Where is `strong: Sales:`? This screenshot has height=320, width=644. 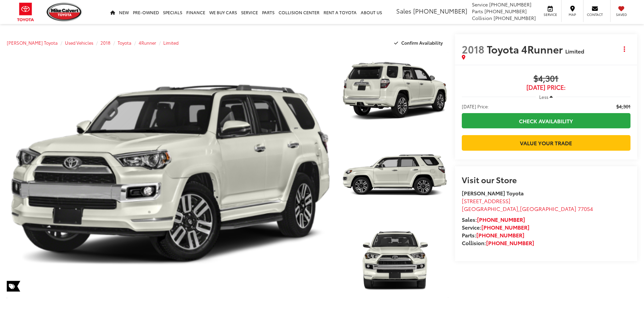 strong: Sales: is located at coordinates (493, 219).